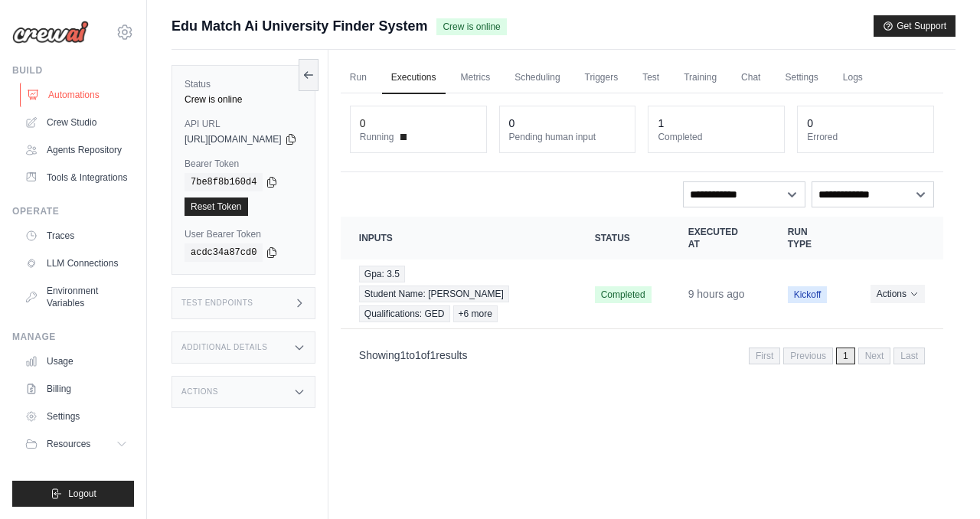 This screenshot has height=519, width=980. What do you see at coordinates (224, 348) in the screenshot?
I see `h3: Additional Details` at bounding box center [224, 348].